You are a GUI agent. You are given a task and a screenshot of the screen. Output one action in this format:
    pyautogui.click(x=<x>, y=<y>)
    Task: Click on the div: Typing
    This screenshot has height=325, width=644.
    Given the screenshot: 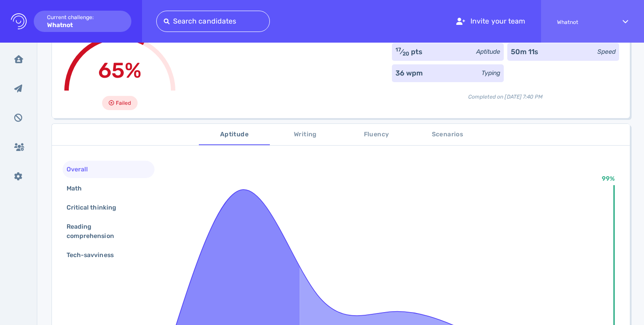 What is the action you would take?
    pyautogui.click(x=491, y=73)
    